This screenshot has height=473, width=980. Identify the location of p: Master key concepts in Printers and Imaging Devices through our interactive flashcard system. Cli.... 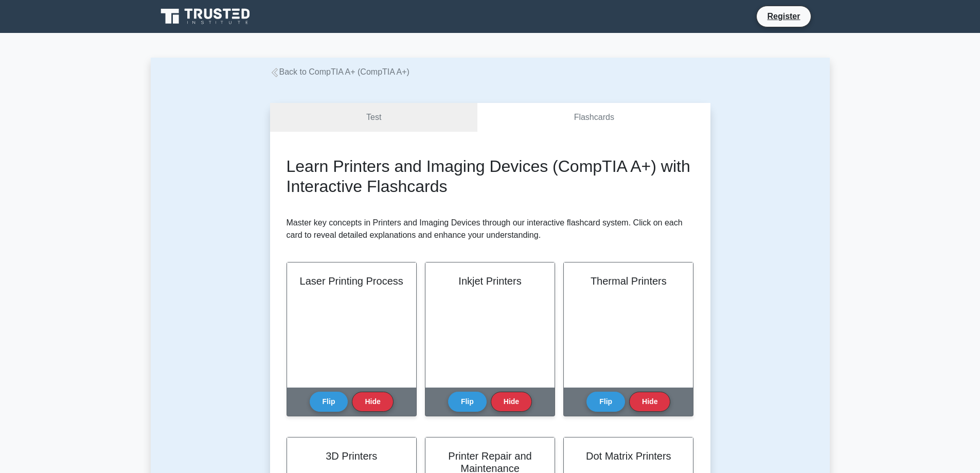
(490, 229).